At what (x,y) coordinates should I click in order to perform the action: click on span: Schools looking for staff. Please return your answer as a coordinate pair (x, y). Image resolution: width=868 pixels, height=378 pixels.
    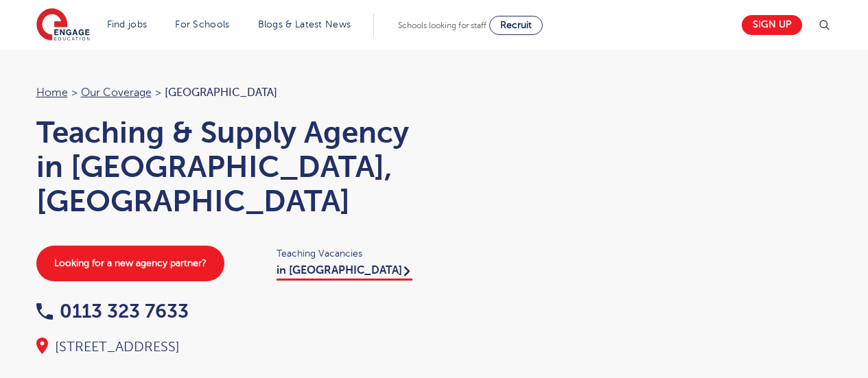
    Looking at the image, I should click on (442, 25).